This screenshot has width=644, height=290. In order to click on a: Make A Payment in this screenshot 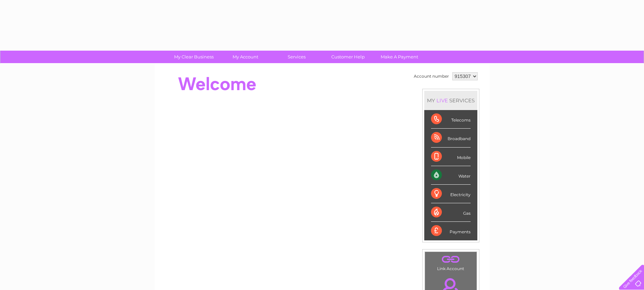, I will do `click(399, 57)`.